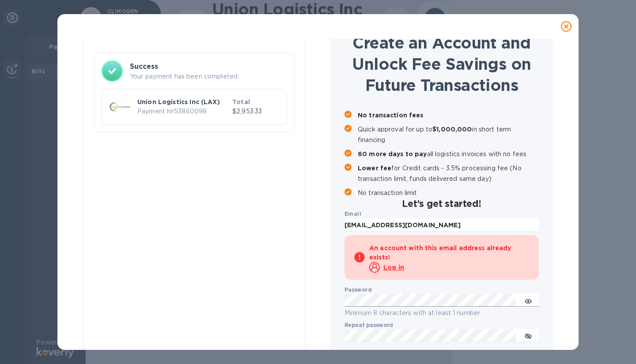 This screenshot has height=364, width=636. What do you see at coordinates (442, 204) in the screenshot?
I see `h2: Let’s get started!` at bounding box center [442, 204].